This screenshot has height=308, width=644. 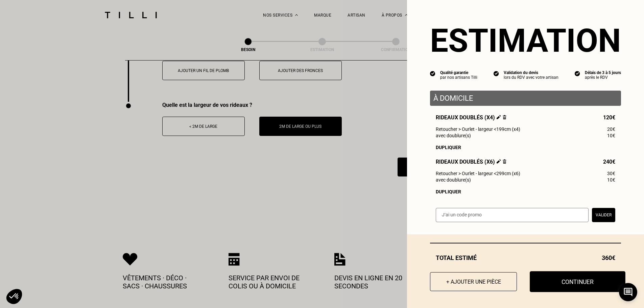 What do you see at coordinates (471, 162) in the screenshot?
I see `span: Rideaux doublés (x6)` at bounding box center [471, 162].